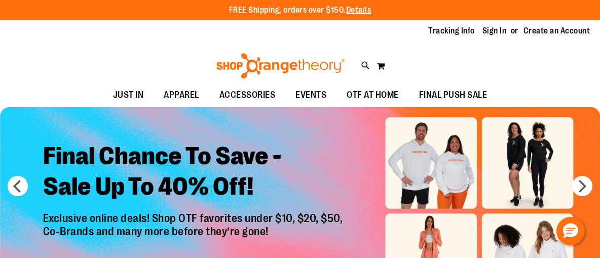 The image size is (600, 258). What do you see at coordinates (582, 186) in the screenshot?
I see `button: next` at bounding box center [582, 186].